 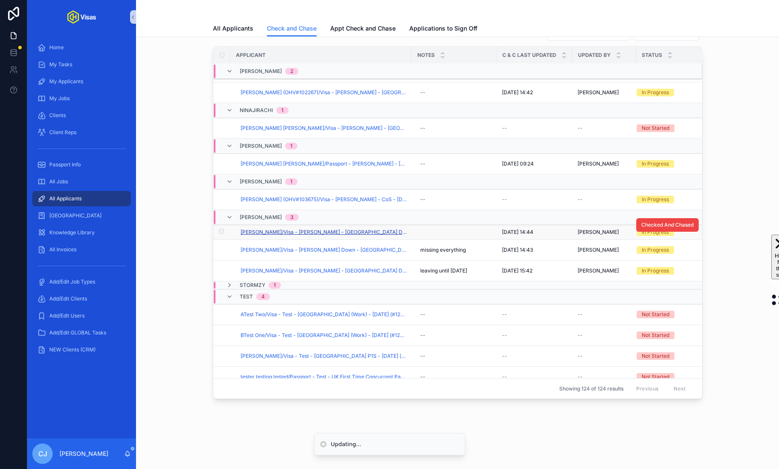 I want to click on span: C & C Last Updated, so click(x=529, y=55).